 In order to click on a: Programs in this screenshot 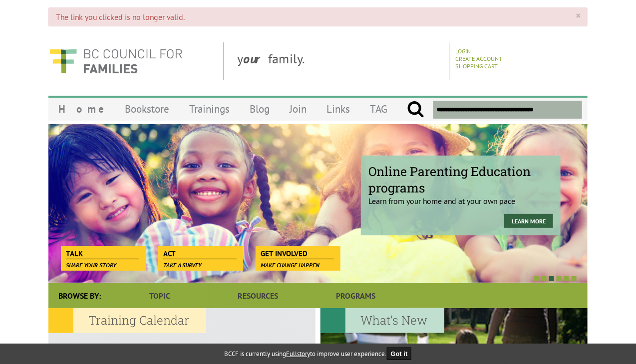, I will do `click(356, 296)`.